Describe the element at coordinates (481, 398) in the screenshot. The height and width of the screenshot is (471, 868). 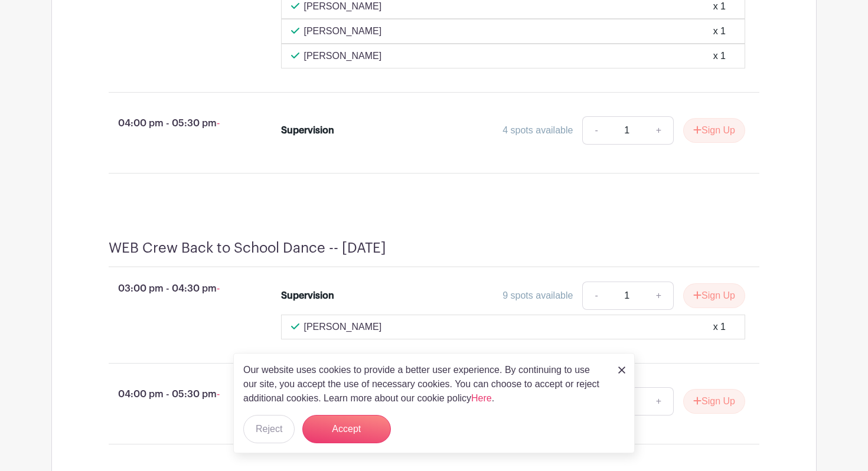
I see `a: Here` at that location.